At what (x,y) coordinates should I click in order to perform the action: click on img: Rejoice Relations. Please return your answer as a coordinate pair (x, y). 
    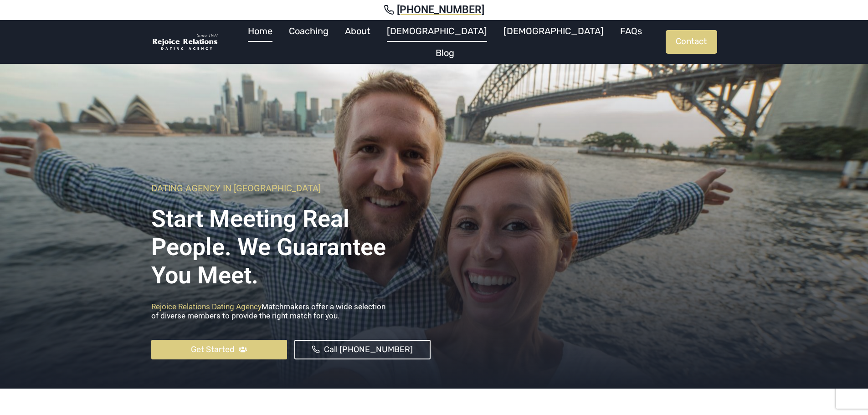
    Looking at the image, I should click on (186, 42).